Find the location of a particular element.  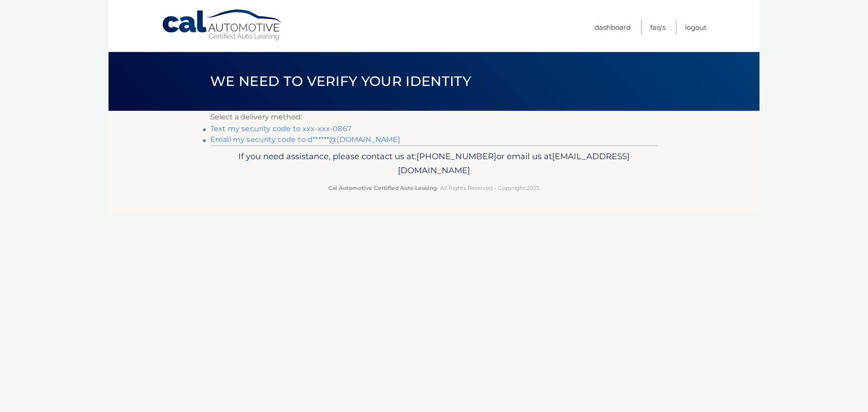

a: Text my security code to xxx-xxx-0867 is located at coordinates (281, 128).